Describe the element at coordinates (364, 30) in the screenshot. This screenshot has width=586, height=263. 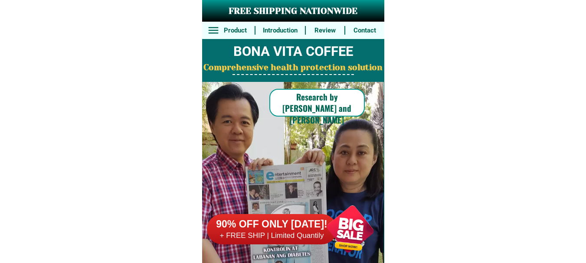
I see `h6: Contact` at that location.